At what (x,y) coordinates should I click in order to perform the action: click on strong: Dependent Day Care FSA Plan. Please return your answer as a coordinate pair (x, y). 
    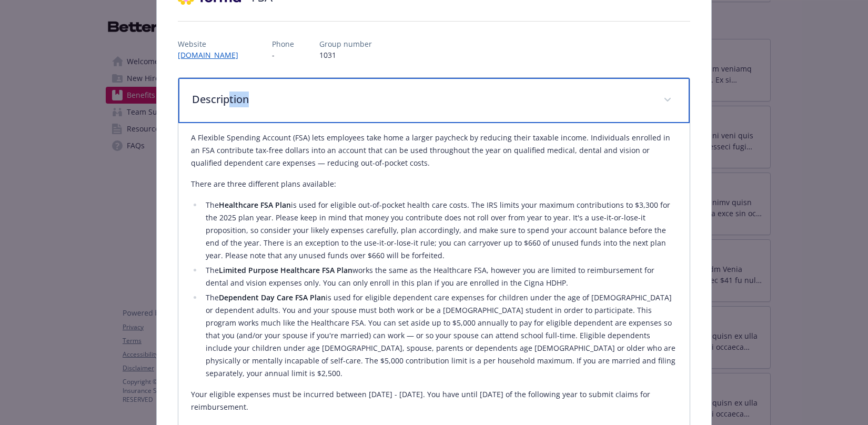
    Looking at the image, I should click on (272, 297).